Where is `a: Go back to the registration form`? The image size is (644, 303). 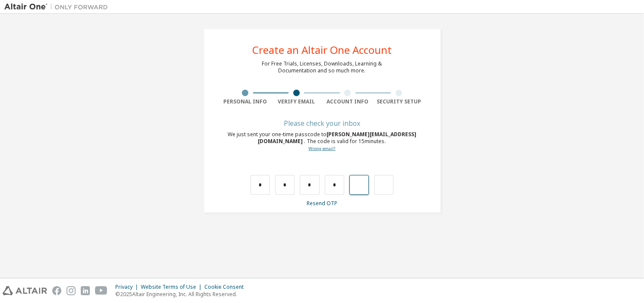 a: Go back to the registration form is located at coordinates (322, 148).